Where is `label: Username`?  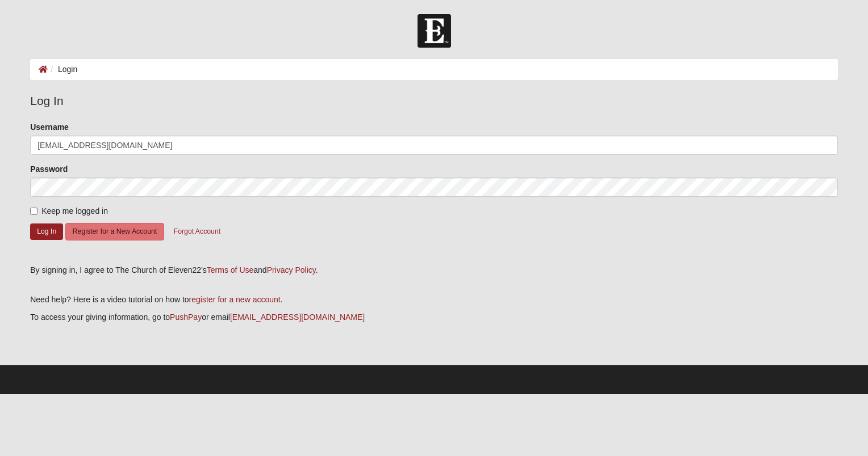
label: Username is located at coordinates (50, 127).